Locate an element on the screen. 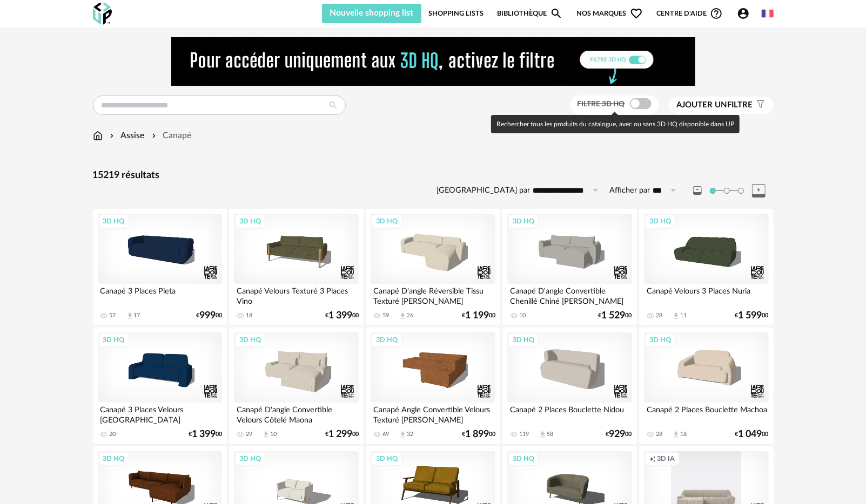  div: Assise is located at coordinates (126, 135).